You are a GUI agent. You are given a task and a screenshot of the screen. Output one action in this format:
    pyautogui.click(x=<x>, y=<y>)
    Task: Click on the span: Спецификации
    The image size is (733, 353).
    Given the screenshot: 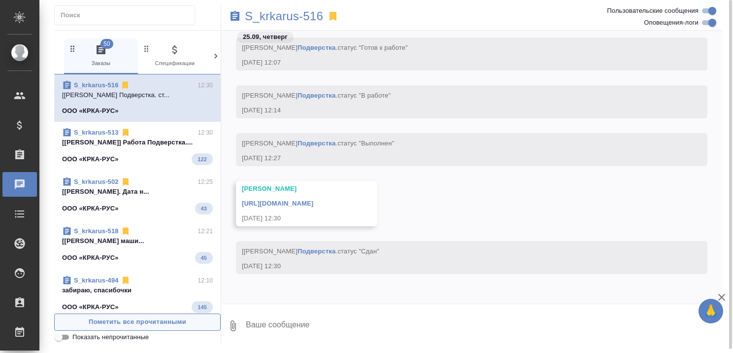 What is the action you would take?
    pyautogui.click(x=175, y=56)
    